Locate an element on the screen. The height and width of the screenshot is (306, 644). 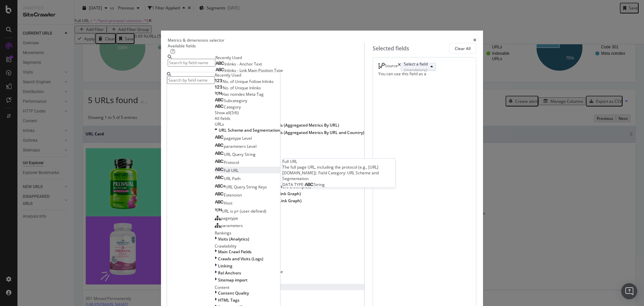
span: DATA TYPE: is located at coordinates (294, 184).